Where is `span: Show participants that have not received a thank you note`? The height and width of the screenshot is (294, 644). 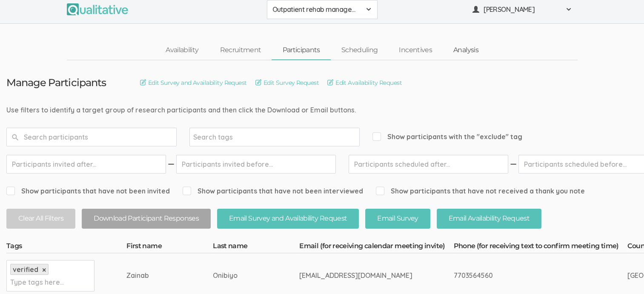
span: Show participants that have not received a thank you note is located at coordinates (480, 191).